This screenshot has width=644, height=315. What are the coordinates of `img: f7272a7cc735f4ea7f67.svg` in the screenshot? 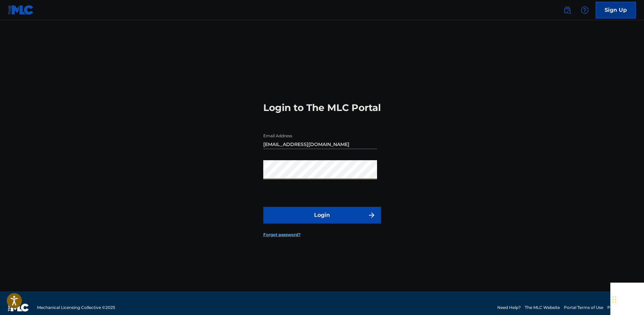 It's located at (372, 215).